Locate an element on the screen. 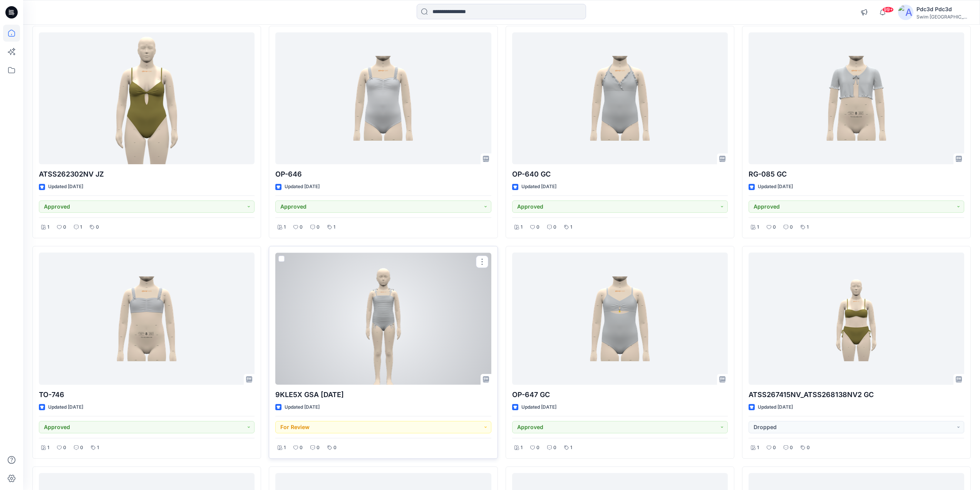 This screenshot has width=980, height=490. p: RG-085 GC is located at coordinates (857, 174).